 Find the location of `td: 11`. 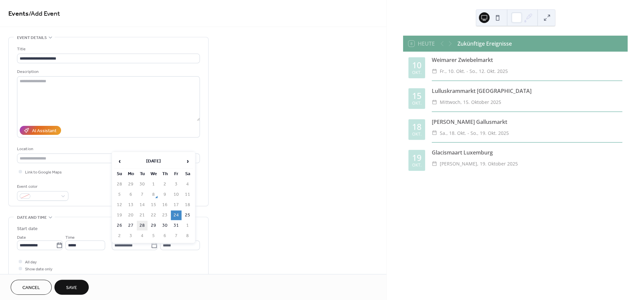

td: 11 is located at coordinates (188, 194).